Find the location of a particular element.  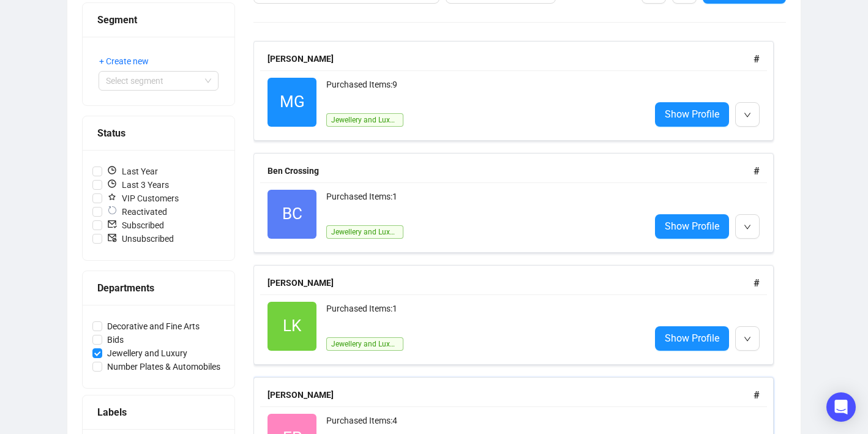

span: Last 3 Years is located at coordinates (137, 185).